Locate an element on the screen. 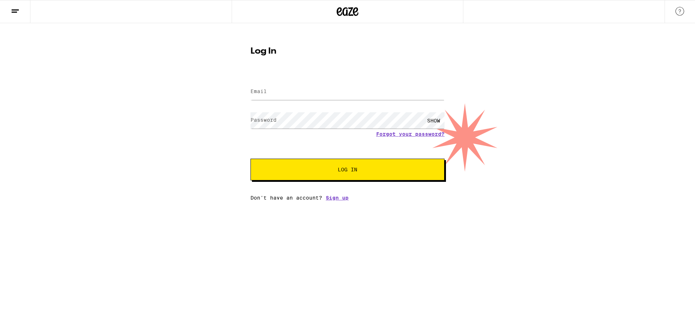 This screenshot has height=330, width=695. h1: Log In is located at coordinates (347, 51).